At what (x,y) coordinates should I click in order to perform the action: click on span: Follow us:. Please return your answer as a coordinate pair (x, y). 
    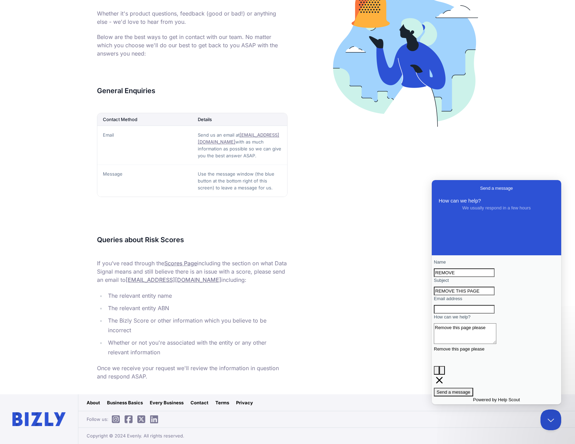
    Looking at the image, I should click on (124, 419).